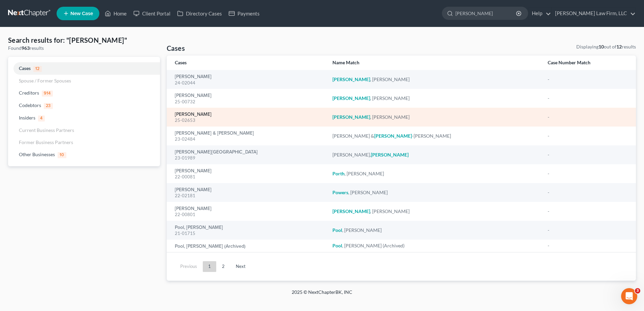 The width and height of the screenshot is (644, 311). What do you see at coordinates (25, 68) in the screenshot?
I see `span: Cases` at bounding box center [25, 68].